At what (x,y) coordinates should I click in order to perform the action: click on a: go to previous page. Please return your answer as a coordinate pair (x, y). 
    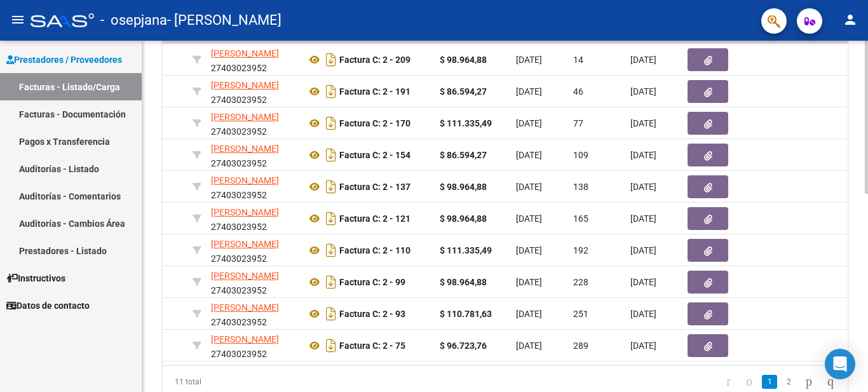
    Looking at the image, I should click on (750, 382).